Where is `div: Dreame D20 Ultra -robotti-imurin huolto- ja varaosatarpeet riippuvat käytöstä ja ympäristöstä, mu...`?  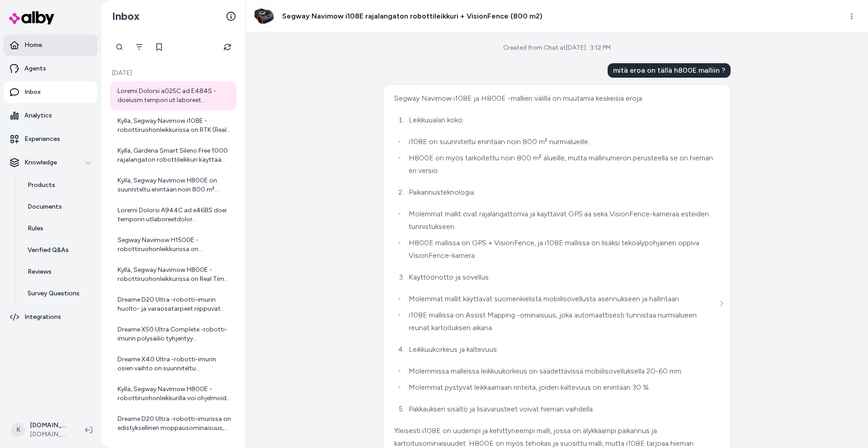
div: Dreame D20 Ultra -robotti-imurin huolto- ja varaosatarpeet riippuvat käytöstä ja ympäristöstä, mu... is located at coordinates (174, 305).